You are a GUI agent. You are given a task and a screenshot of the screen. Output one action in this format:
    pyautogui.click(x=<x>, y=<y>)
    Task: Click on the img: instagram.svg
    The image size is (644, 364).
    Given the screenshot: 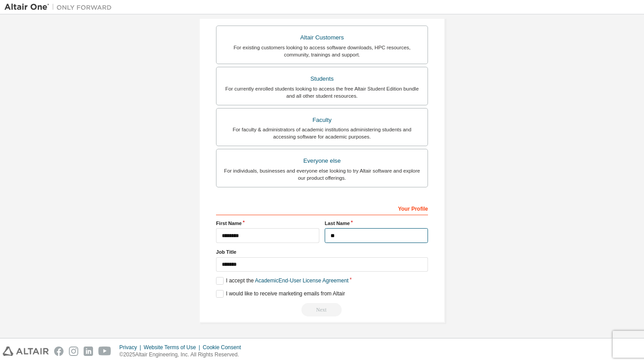 What is the action you would take?
    pyautogui.click(x=74, y=351)
    